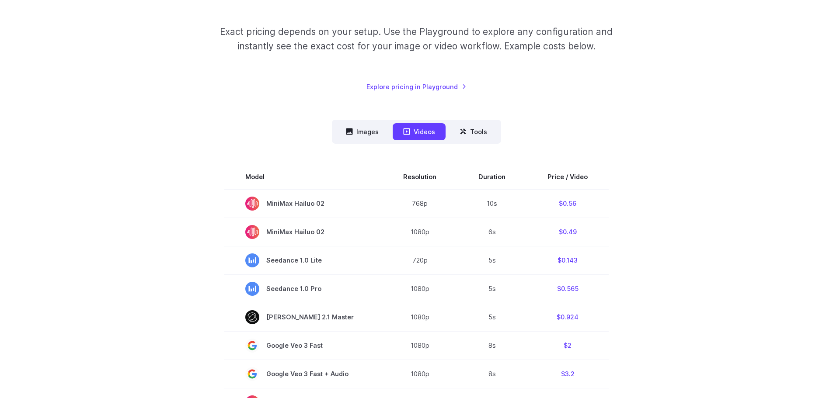  I want to click on a: Explore pricing in Playground, so click(416, 87).